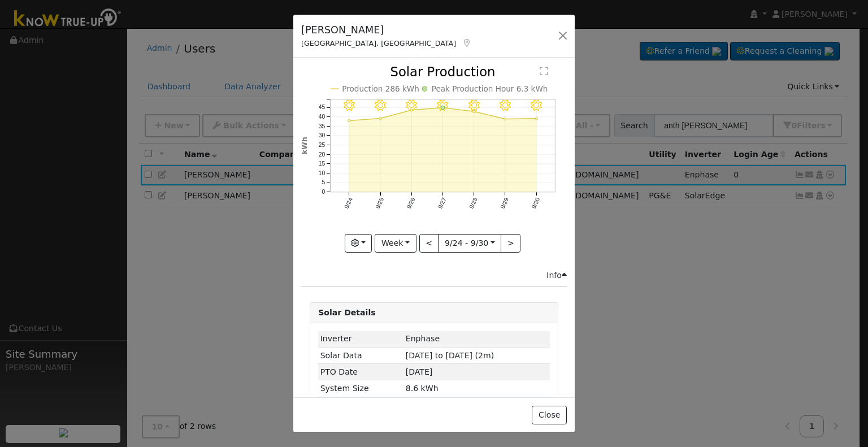 The image size is (868, 447). What do you see at coordinates (322, 145) in the screenshot?
I see `text: 25` at bounding box center [322, 145].